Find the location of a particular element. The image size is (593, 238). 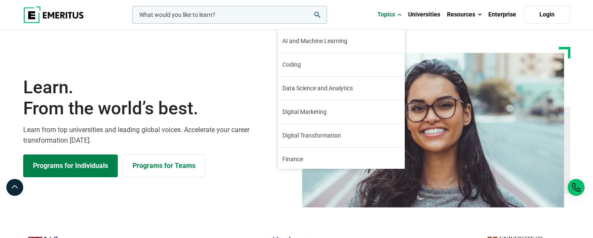

a: Data Science and Analytics is located at coordinates (341, 88).